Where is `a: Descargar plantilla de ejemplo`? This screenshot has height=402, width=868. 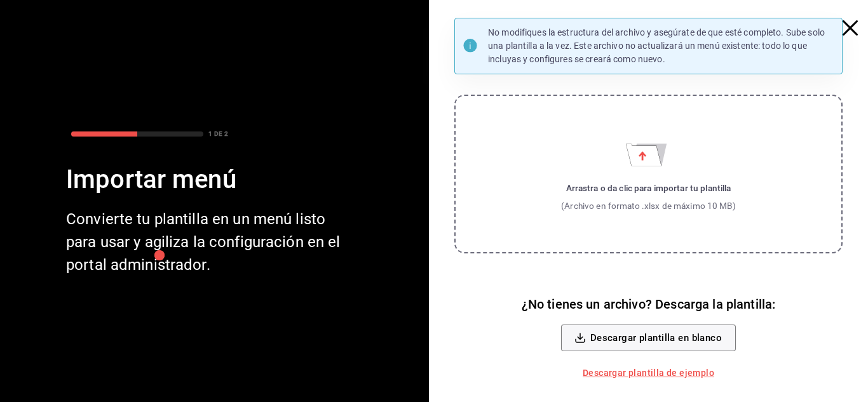 a: Descargar plantilla de ejemplo is located at coordinates (648, 373).